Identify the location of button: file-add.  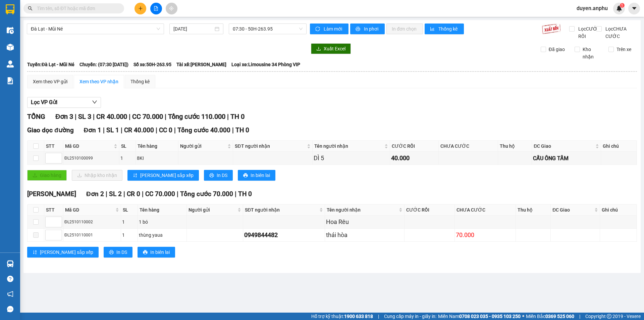
(156, 8).